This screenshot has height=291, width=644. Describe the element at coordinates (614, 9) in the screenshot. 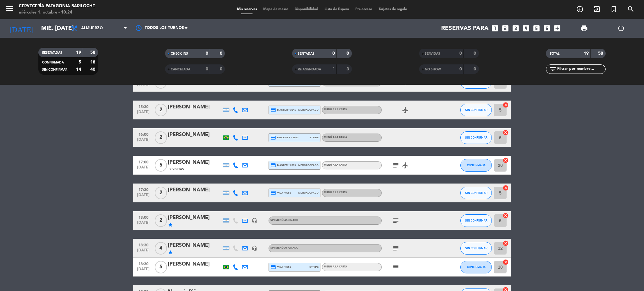

I see `i: turned_in_not` at that location.